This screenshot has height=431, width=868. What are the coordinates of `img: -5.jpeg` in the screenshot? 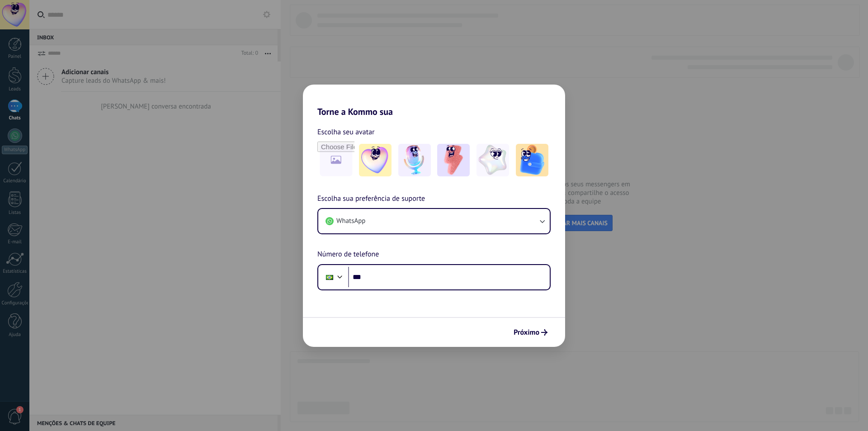 It's located at (532, 160).